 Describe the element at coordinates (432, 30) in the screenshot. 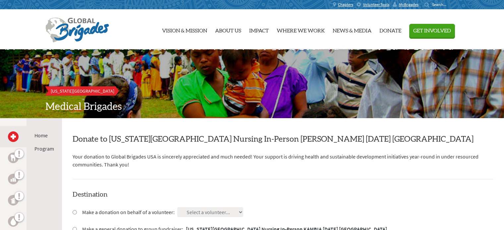

I see `button: Get Involved` at that location.